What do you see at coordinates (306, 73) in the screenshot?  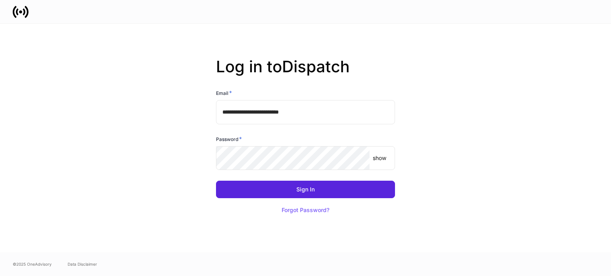 I see `h2: Log in to Dispatch` at bounding box center [306, 73].